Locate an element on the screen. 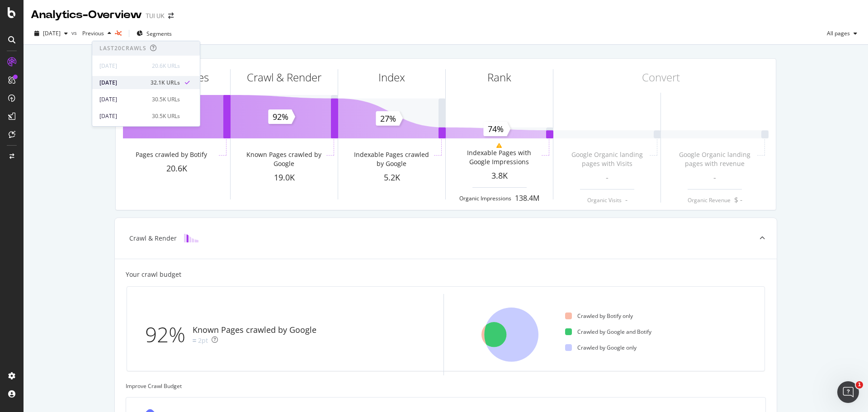  div: Crawled by Google and Botify is located at coordinates (608, 331).